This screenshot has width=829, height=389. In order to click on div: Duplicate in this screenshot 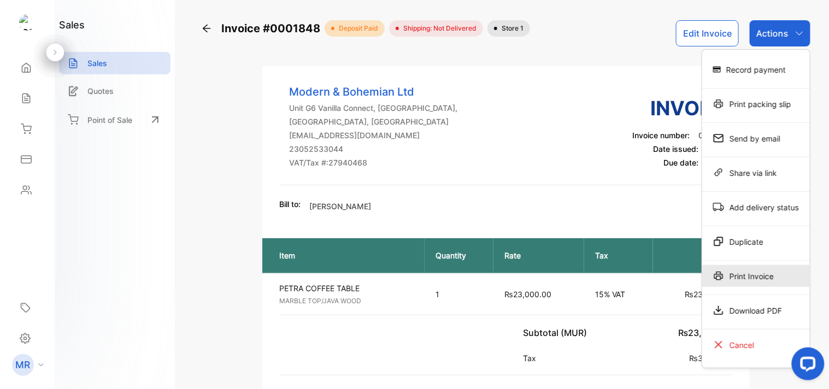, I will do `click(756, 242)`.